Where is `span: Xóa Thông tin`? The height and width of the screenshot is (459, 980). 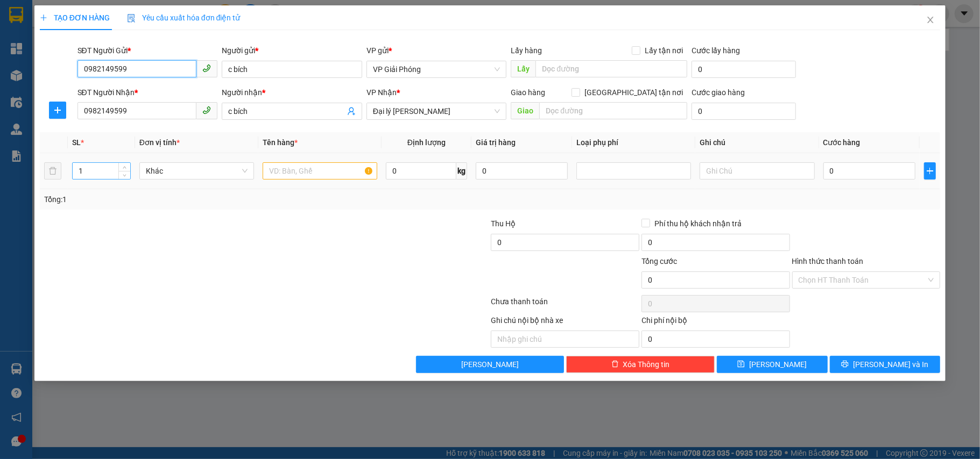 span: Xóa Thông tin is located at coordinates (646, 365).